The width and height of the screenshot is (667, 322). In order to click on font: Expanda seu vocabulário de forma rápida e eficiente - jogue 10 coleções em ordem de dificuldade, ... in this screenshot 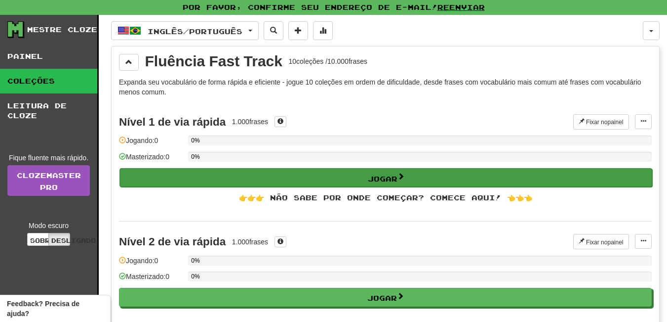, I will do `click(380, 87)`.